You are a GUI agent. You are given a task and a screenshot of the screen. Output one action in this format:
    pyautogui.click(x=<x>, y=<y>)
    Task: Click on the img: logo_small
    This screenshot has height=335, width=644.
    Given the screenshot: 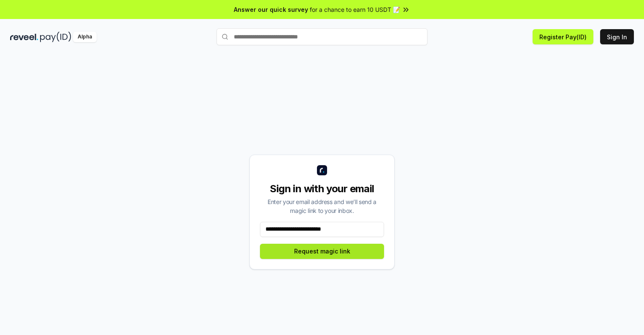 What is the action you would take?
    pyautogui.click(x=322, y=170)
    